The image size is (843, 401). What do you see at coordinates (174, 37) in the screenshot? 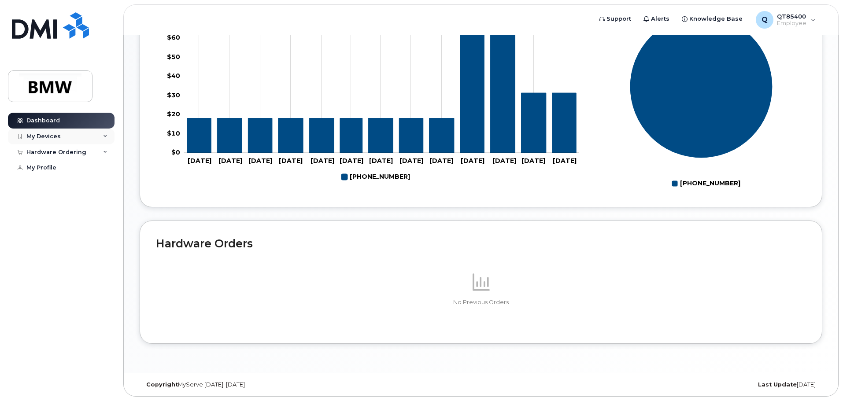
I see `tspan: $60` at bounding box center [174, 37].